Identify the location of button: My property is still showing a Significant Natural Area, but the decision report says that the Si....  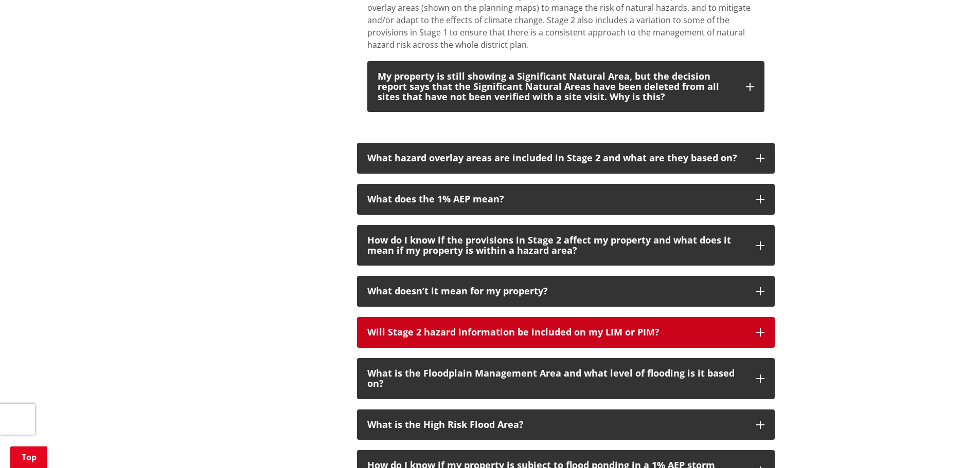
(566, 86).